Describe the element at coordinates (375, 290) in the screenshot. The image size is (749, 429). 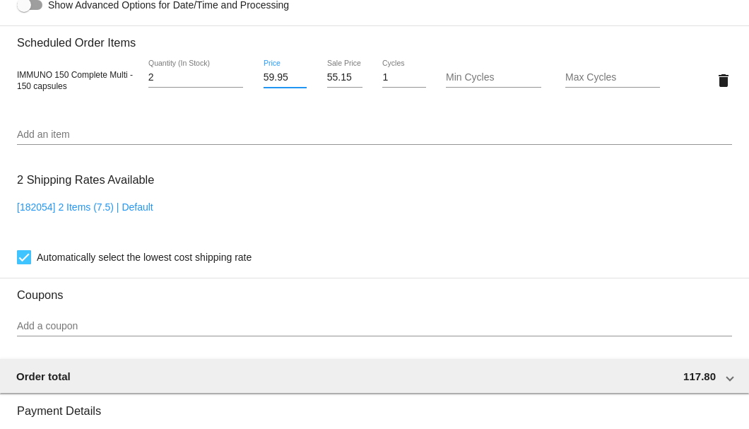
I see `h3: Coupons` at that location.